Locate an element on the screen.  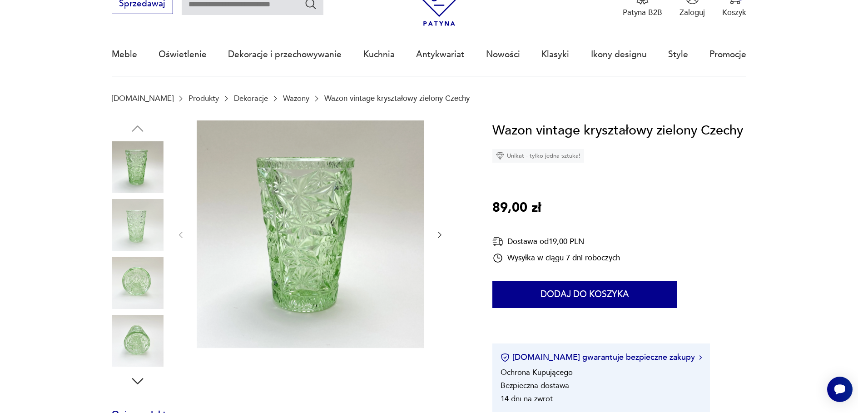
a: Antykwariat is located at coordinates (440, 54).